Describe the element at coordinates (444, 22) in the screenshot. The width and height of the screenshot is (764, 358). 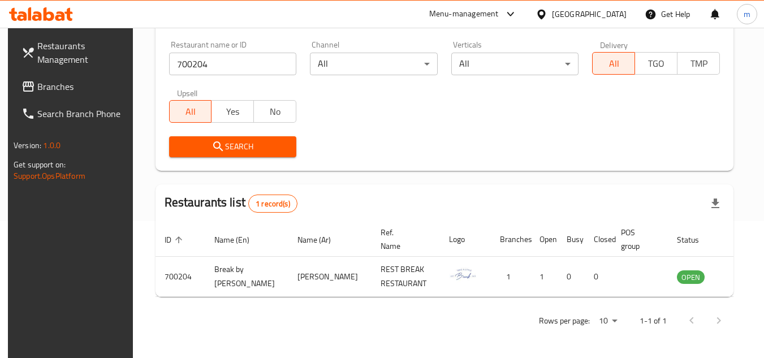
I see `h2: Restaurant search` at that location.